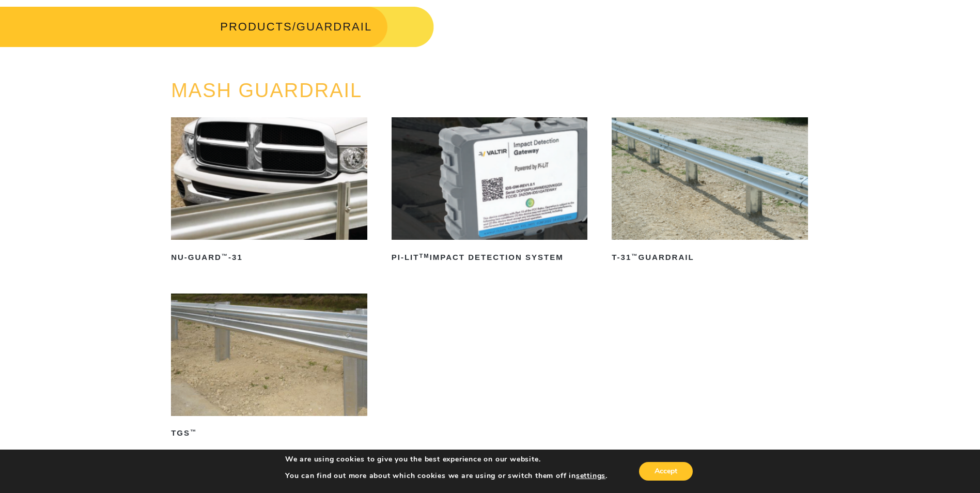  Describe the element at coordinates (490, 191) in the screenshot. I see `a: PI-LITTMImpact Detection System` at that location.